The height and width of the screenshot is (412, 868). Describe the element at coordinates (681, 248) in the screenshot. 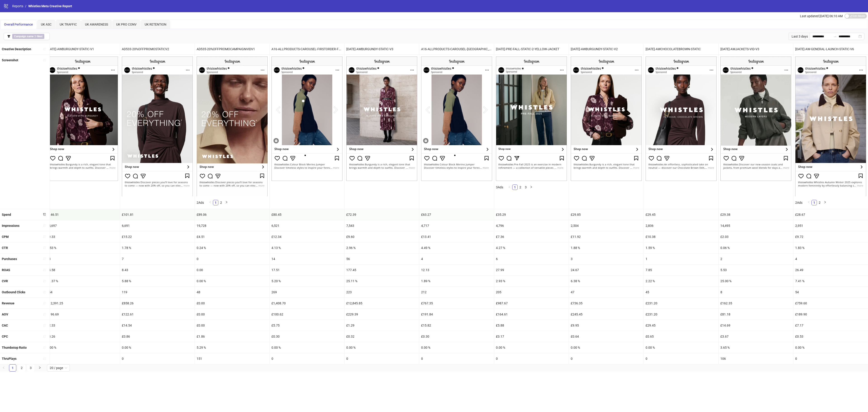

I see `div: 1.59 %` at that location.